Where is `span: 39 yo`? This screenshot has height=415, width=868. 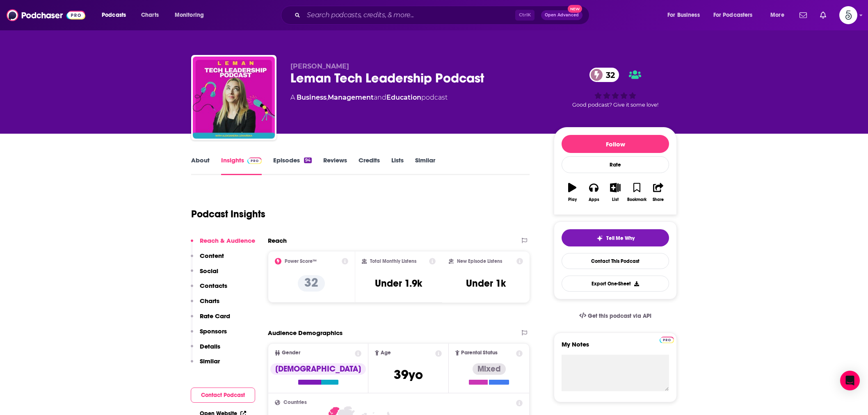 span: 39 yo is located at coordinates (408, 374).